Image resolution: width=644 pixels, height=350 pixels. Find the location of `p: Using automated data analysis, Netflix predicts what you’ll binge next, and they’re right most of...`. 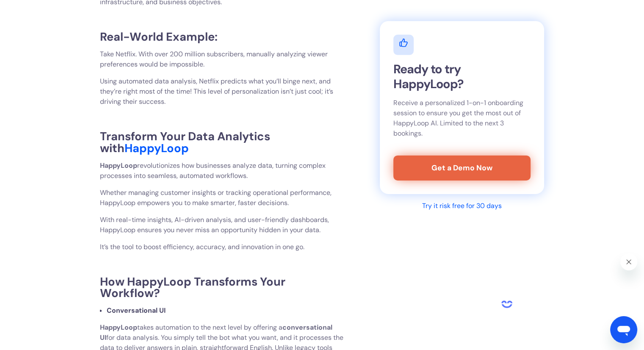

p: Using automated data analysis, Netflix predicts what you’ll binge next, and they’re right most of... is located at coordinates (223, 92).